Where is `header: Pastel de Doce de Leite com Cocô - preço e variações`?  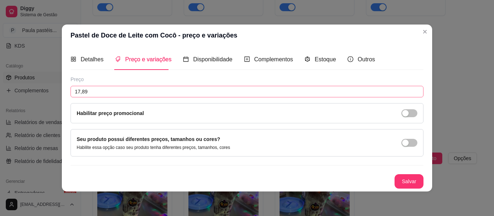
header: Pastel de Doce de Leite com Cocô - preço e variações is located at coordinates (247, 35).